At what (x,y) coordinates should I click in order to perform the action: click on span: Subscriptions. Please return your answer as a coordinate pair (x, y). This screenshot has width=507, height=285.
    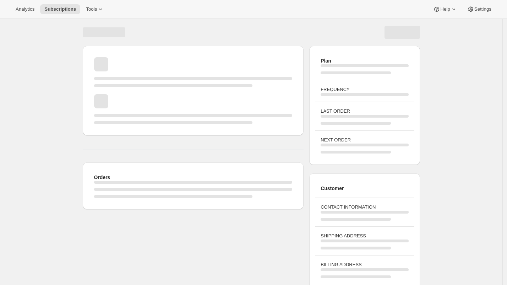
    Looking at the image, I should click on (60, 9).